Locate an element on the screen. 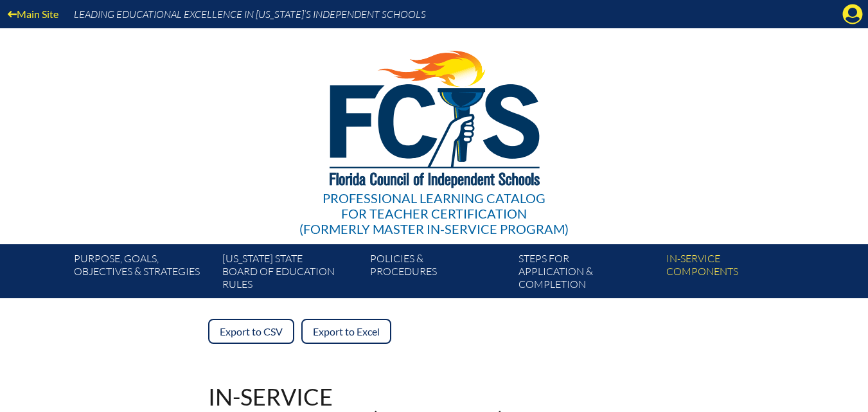 The image size is (868, 412). a: Main Site is located at coordinates (33, 14).